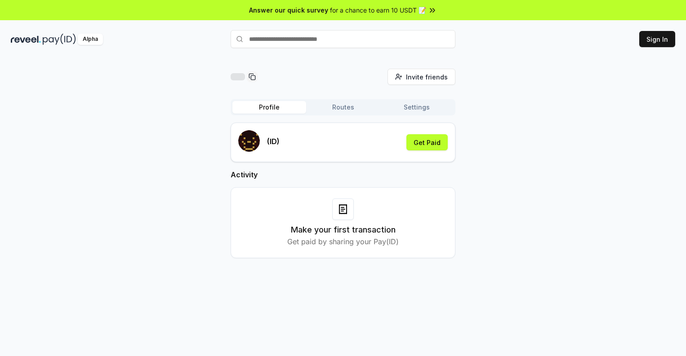 The image size is (686, 356). I want to click on button: Settings, so click(417, 107).